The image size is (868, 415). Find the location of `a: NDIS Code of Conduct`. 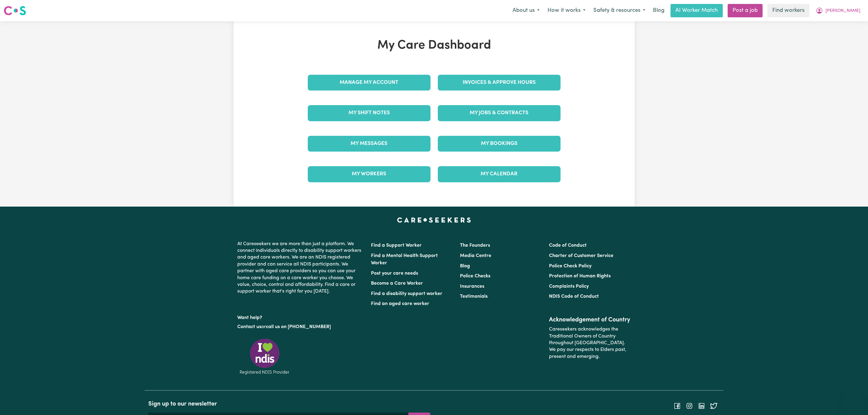

a: NDIS Code of Conduct is located at coordinates (574, 297).